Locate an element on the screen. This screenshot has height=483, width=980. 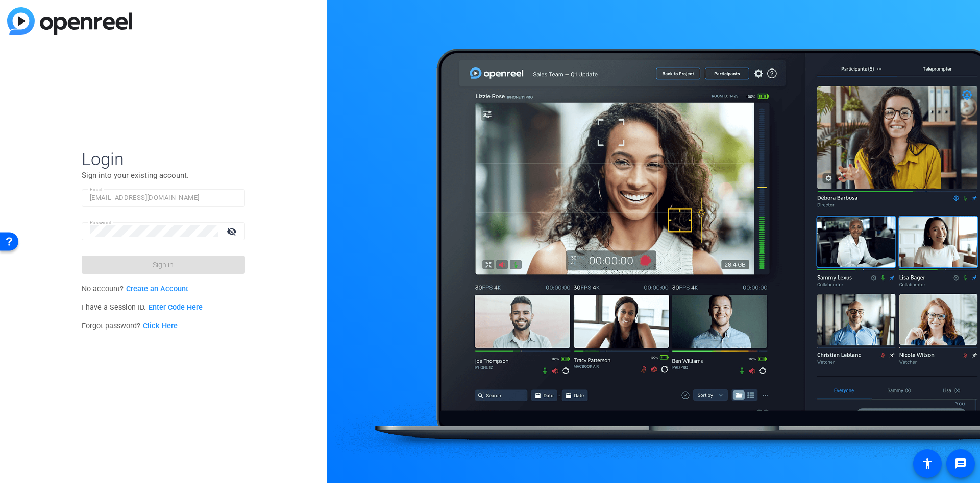
p: Sign into your existing account. is located at coordinates (164, 175).